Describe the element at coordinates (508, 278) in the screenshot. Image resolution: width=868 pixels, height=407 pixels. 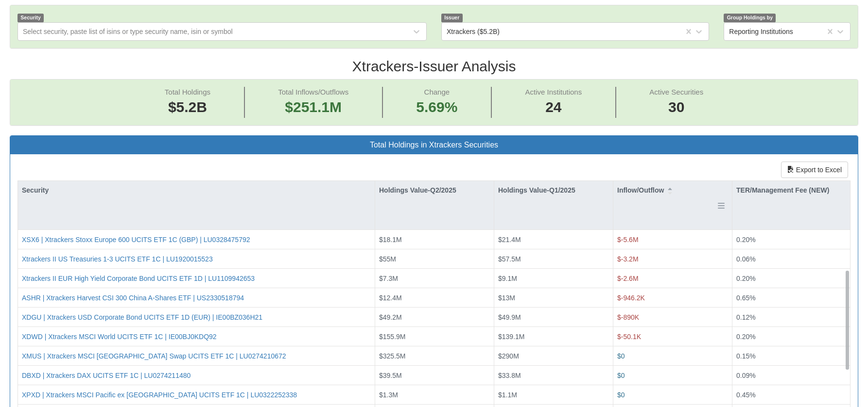
I see `span: $9.1M` at that location.